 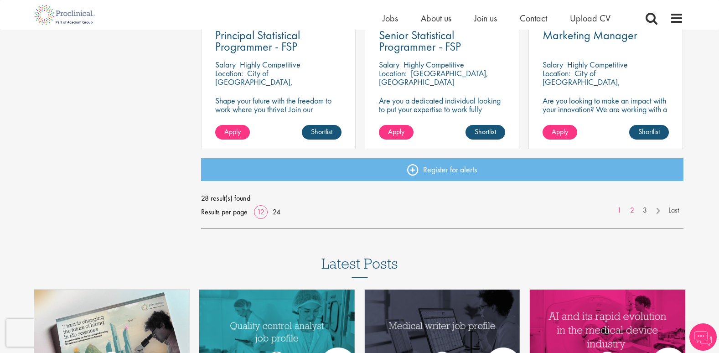 I want to click on a: About us, so click(x=436, y=18).